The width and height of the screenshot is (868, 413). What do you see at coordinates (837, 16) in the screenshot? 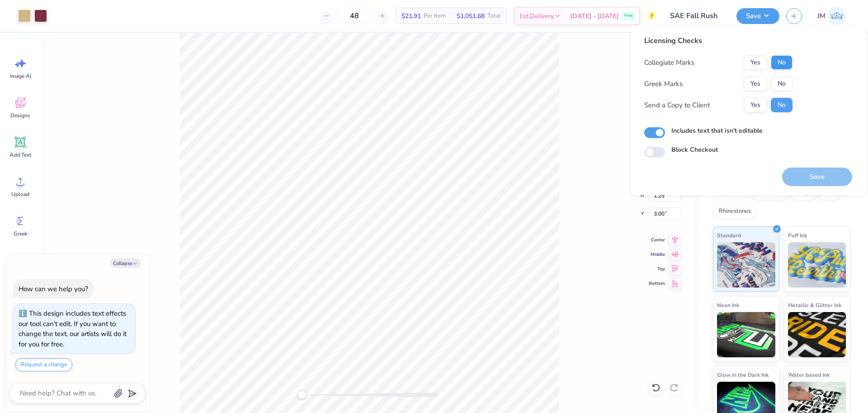
I see `img: John Michael Binayas` at bounding box center [837, 16].